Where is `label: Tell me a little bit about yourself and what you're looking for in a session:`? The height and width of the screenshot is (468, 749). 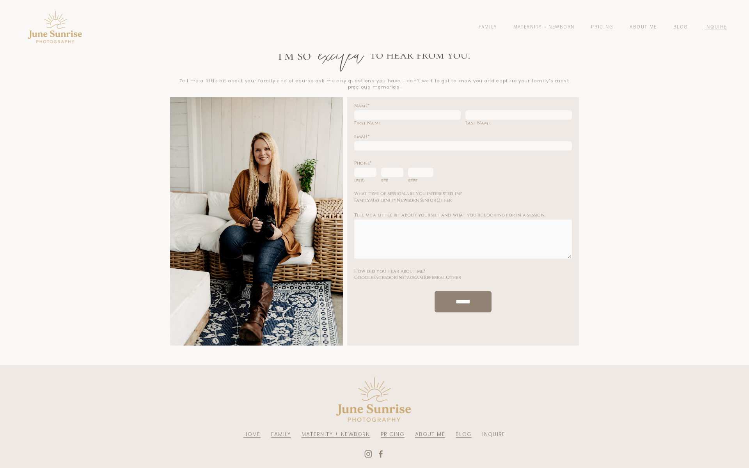
label: Tell me a little bit about yourself and what you're looking for in a session: is located at coordinates (463, 215).